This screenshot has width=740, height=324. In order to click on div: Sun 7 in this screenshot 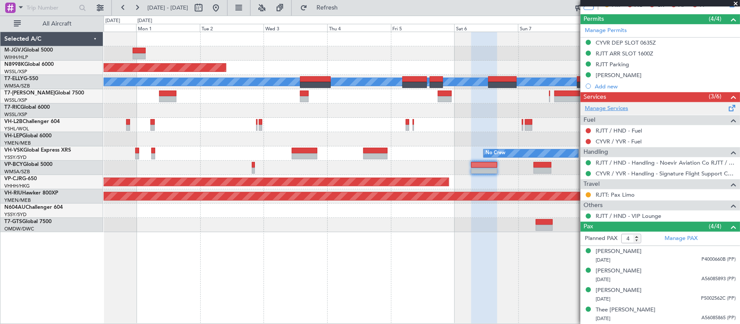, I will do `click(550, 28)`.